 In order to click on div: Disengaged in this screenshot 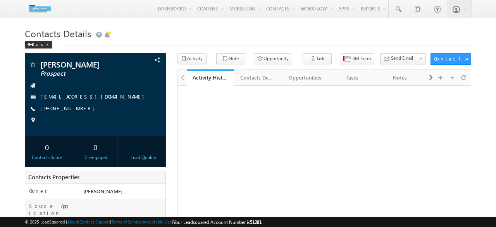, I will do `click(95, 157)`.